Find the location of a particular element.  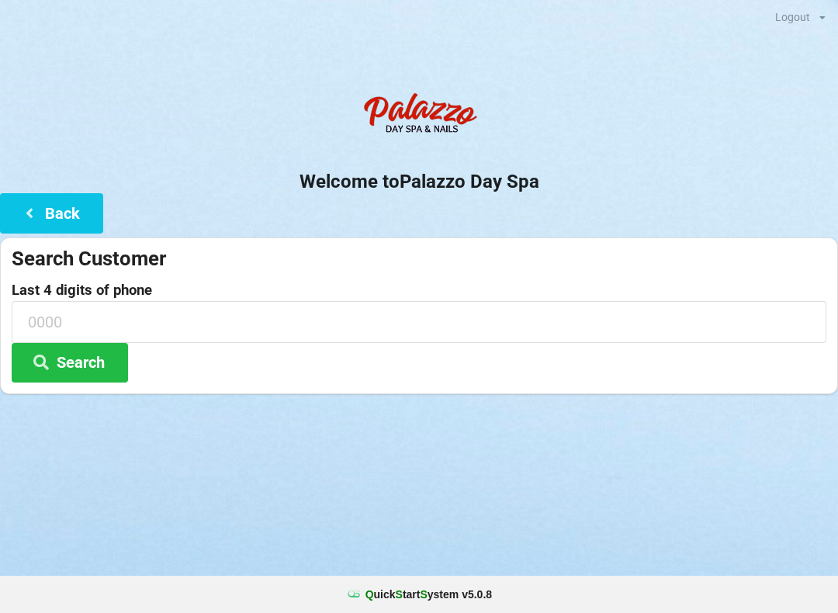

div: Search Customer is located at coordinates (419, 258).